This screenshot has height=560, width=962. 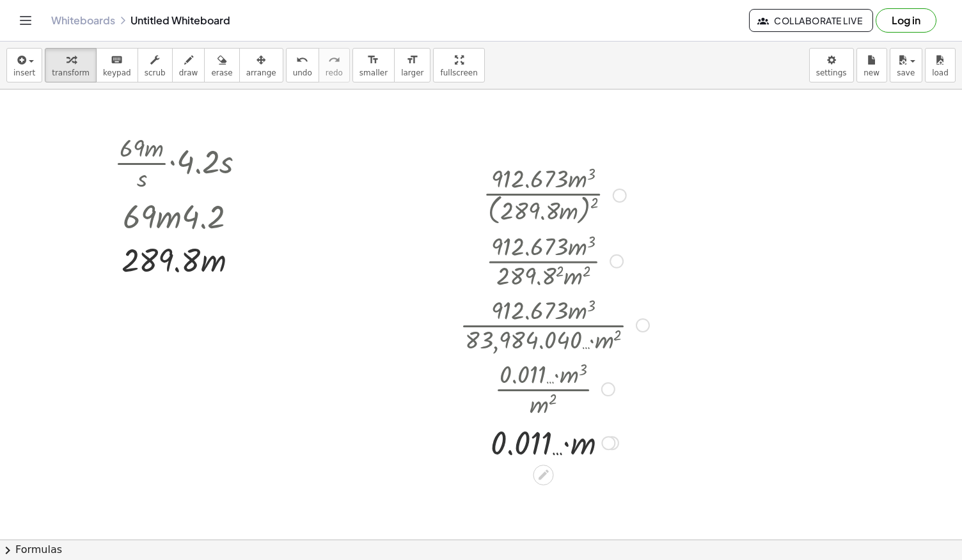 I want to click on span: undo, so click(x=303, y=73).